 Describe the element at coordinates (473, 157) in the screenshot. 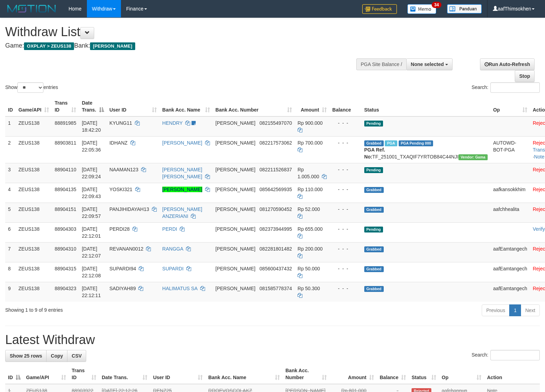

I see `span: Vendor URL: https://trx31.1velocity.biz` at that location.